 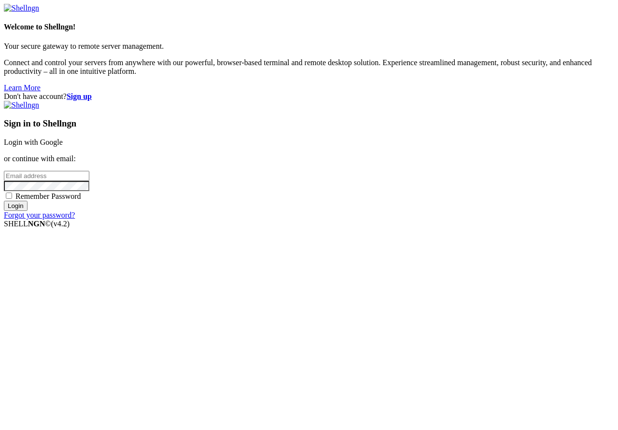 I want to click on div: Don't have account?, so click(x=309, y=97).